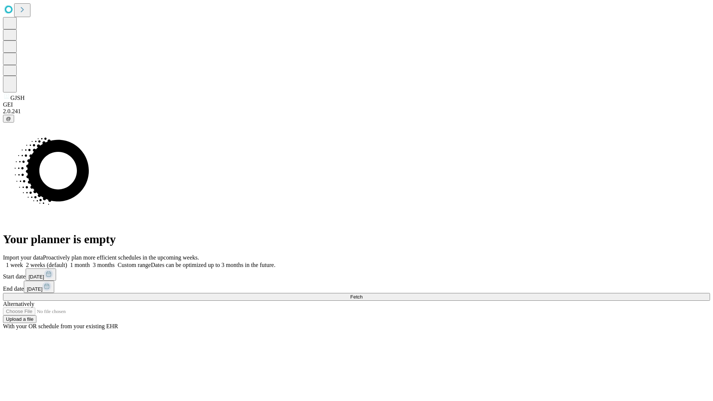  What do you see at coordinates (357, 275) in the screenshot?
I see `div: Start date` at bounding box center [357, 275].